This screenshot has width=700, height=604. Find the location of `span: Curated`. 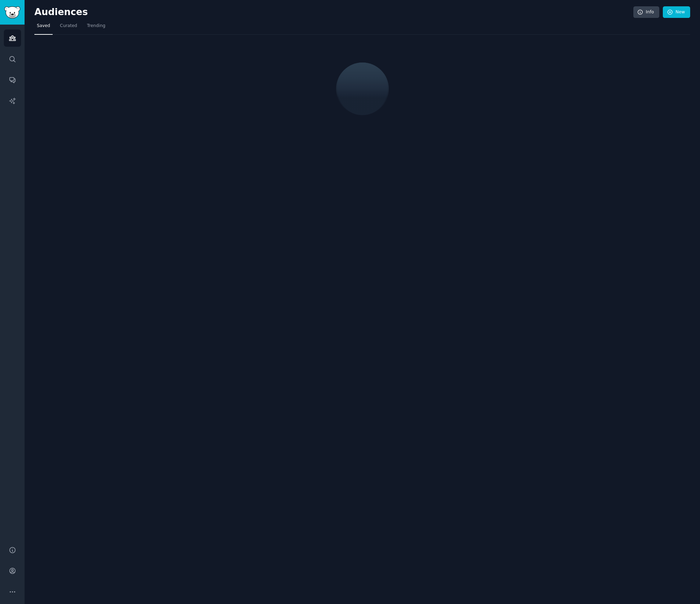

span: Curated is located at coordinates (69, 26).